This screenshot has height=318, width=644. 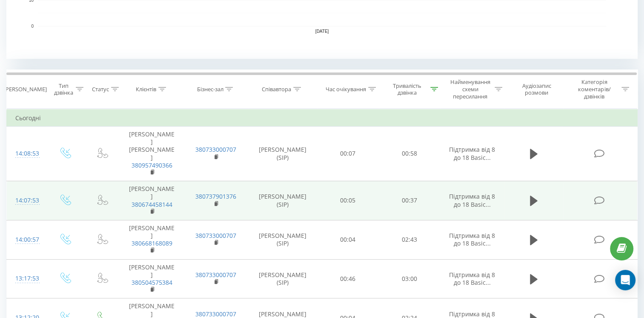 I want to click on div: Бізнес-зал, so click(x=210, y=89).